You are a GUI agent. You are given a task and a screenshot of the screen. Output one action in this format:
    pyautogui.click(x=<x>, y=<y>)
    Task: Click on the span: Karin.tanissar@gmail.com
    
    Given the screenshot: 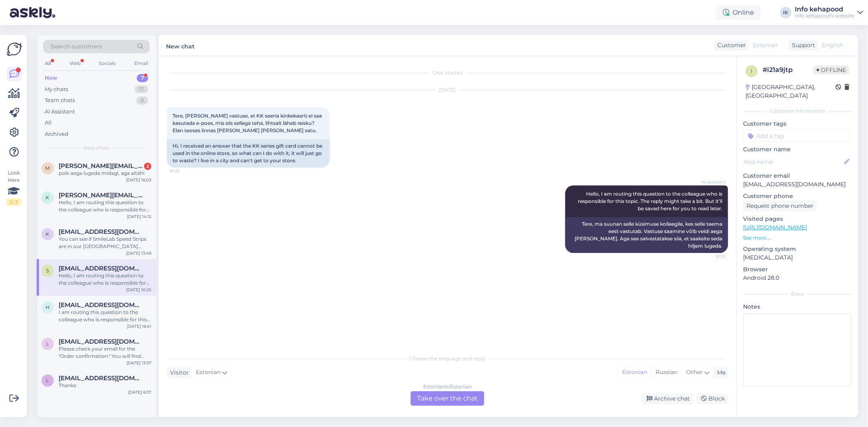 What is the action you would take?
    pyautogui.click(x=101, y=195)
    